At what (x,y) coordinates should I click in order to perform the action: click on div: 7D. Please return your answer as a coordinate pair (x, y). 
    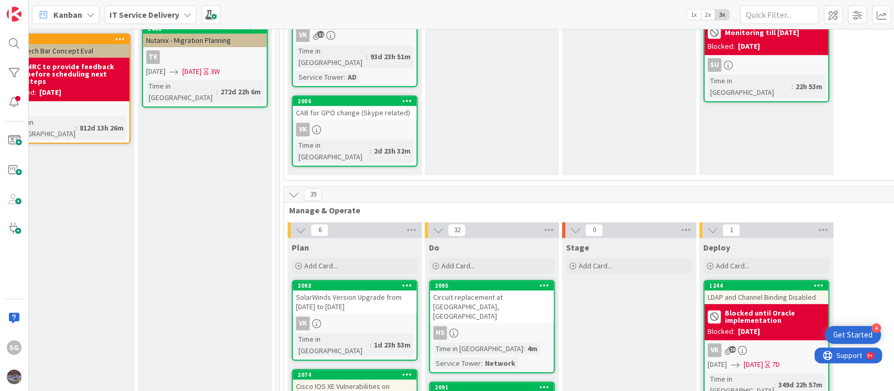
    Looking at the image, I should click on (776, 364).